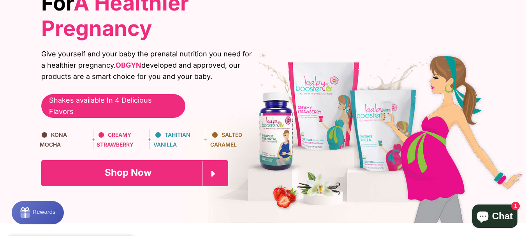 The image size is (526, 236). What do you see at coordinates (115, 139) in the screenshot?
I see `span: Creamy Strawberry` at bounding box center [115, 139].